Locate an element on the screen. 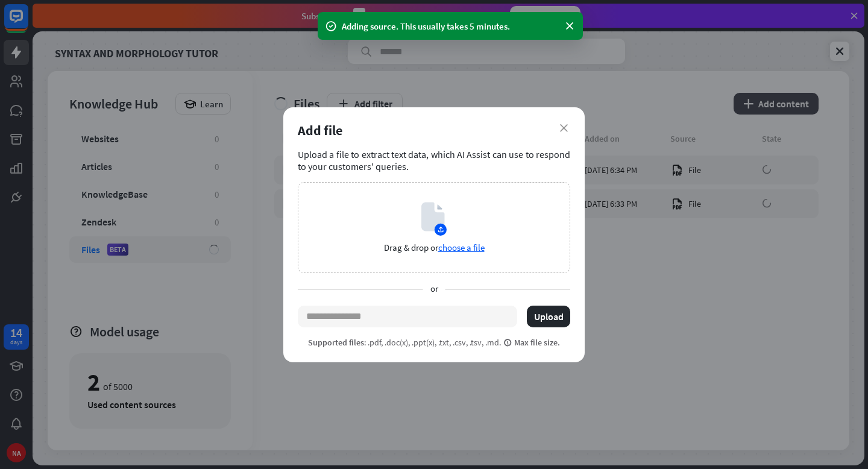 The height and width of the screenshot is (469, 868). i: close is located at coordinates (563, 128).